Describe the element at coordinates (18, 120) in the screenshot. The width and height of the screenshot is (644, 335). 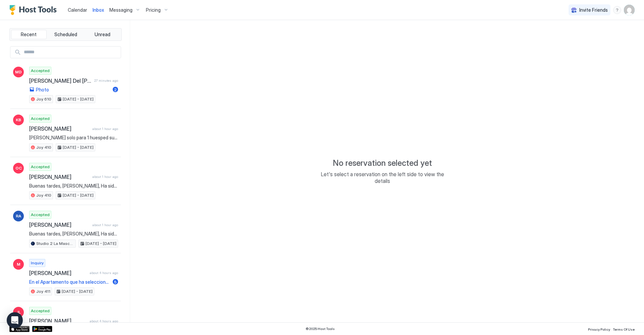
I see `span: KB` at that location.